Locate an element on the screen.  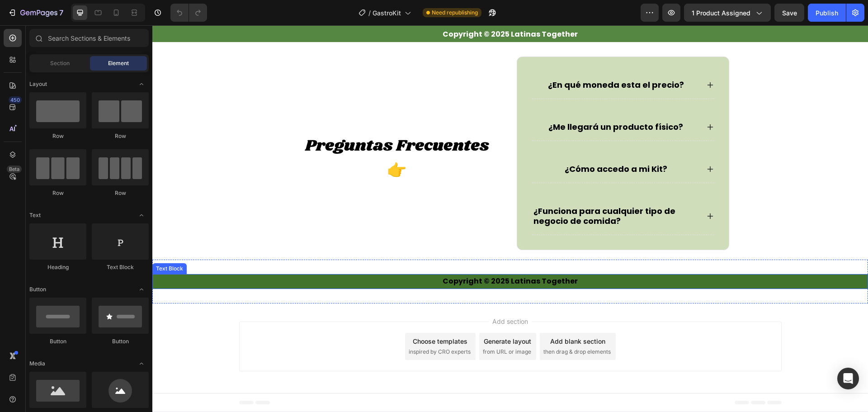
span: Button is located at coordinates (37, 289).